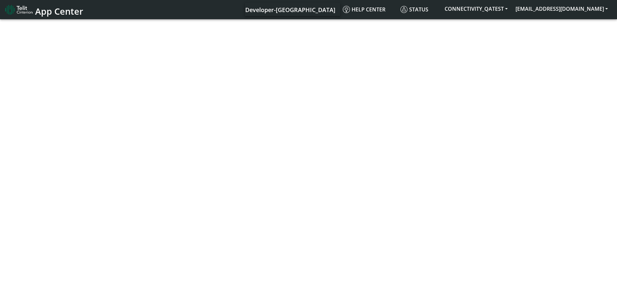 This screenshot has width=617, height=290. What do you see at coordinates (290, 9) in the screenshot?
I see `a: Your current platform instance` at bounding box center [290, 9].